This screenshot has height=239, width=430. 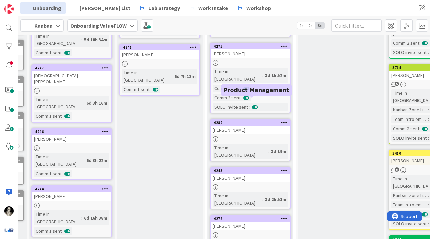 I want to click on span: 3x, so click(x=320, y=26).